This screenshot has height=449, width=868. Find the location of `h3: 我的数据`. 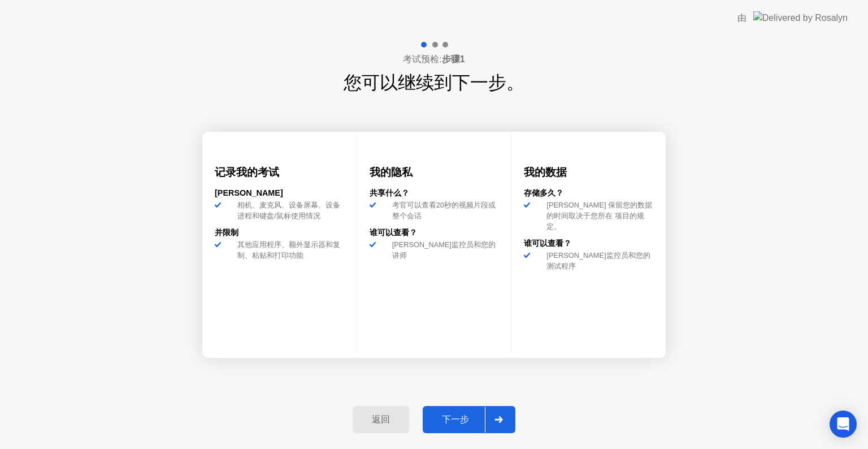

h3: 我的数据 is located at coordinates (589, 173).